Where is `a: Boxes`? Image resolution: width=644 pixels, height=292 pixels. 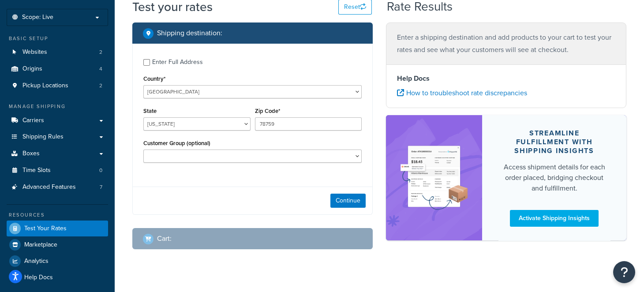
a: Boxes is located at coordinates (57, 154).